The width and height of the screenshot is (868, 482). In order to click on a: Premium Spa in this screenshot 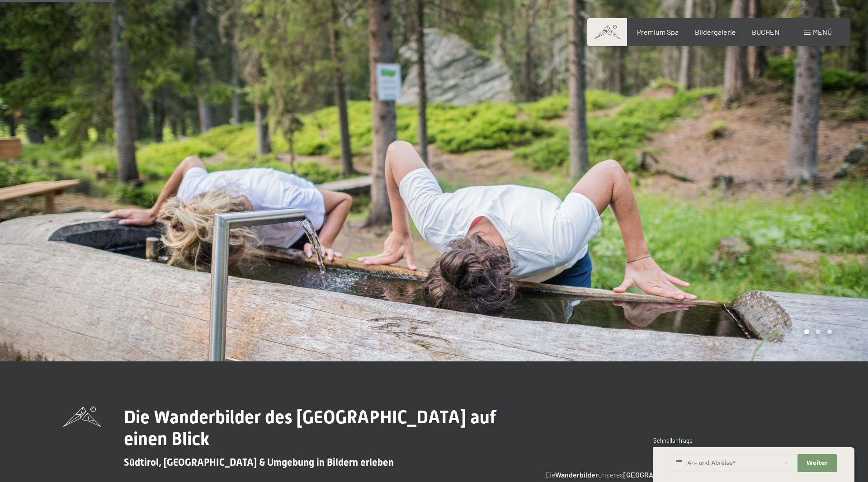, I will do `click(658, 32)`.